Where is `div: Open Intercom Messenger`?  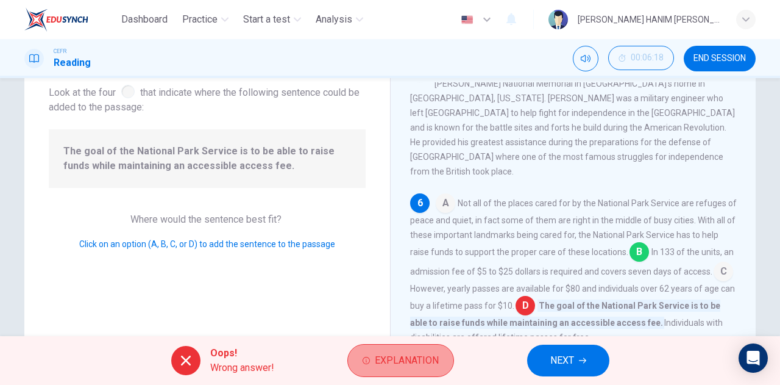 div: Open Intercom Messenger is located at coordinates (753, 358).